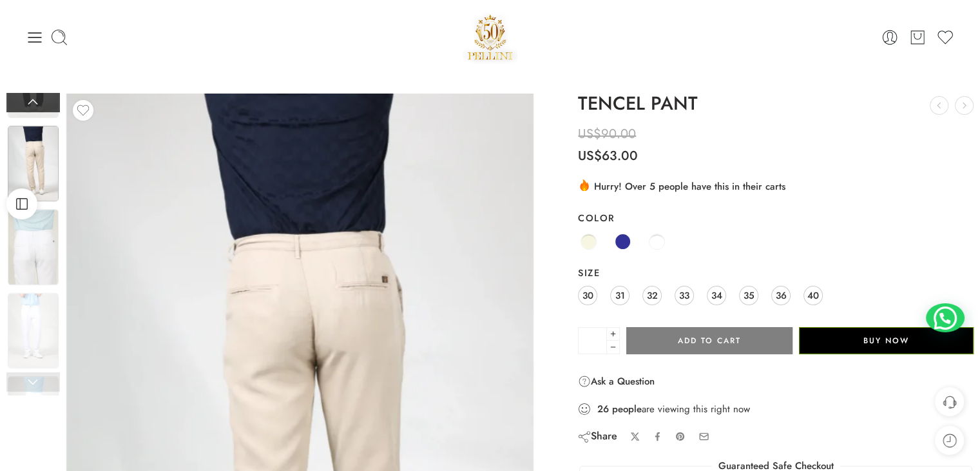 The height and width of the screenshot is (471, 980). I want to click on label: Size, so click(776, 273).